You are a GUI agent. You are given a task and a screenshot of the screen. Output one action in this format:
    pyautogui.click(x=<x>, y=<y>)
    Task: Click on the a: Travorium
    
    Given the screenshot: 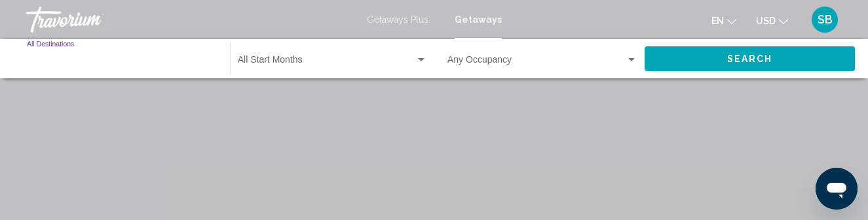 What is the action you would take?
    pyautogui.click(x=190, y=20)
    